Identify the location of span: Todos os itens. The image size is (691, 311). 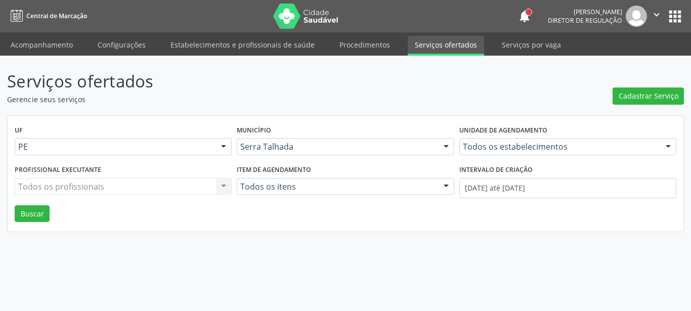
(336, 187).